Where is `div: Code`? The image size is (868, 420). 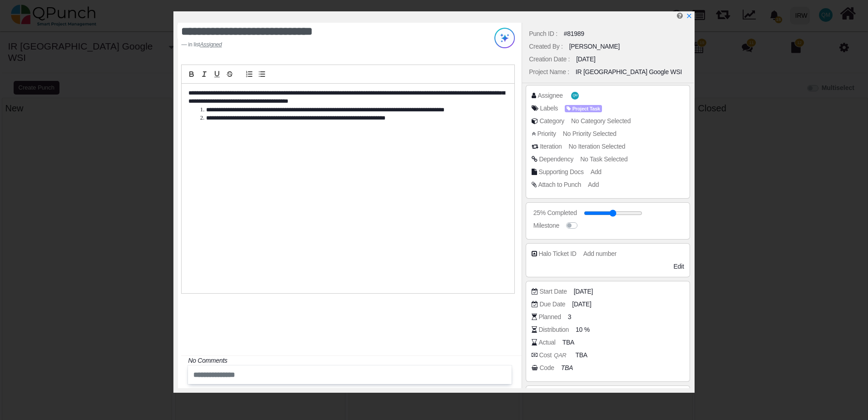
div: Code is located at coordinates (547, 367).